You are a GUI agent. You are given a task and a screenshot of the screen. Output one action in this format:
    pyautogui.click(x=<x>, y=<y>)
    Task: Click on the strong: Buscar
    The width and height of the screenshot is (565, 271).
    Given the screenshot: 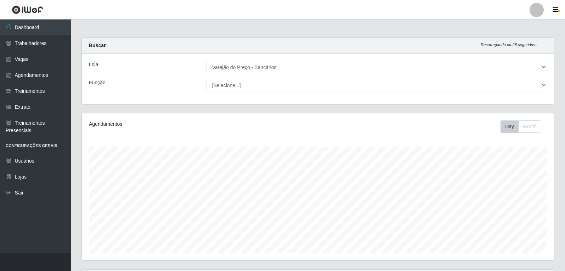 What is the action you would take?
    pyautogui.click(x=97, y=45)
    